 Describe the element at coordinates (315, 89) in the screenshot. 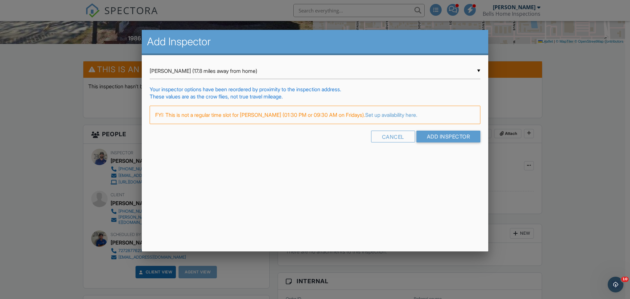

I see `div: Your inspector options have been reordered by proximity to the inspection address.` at that location.